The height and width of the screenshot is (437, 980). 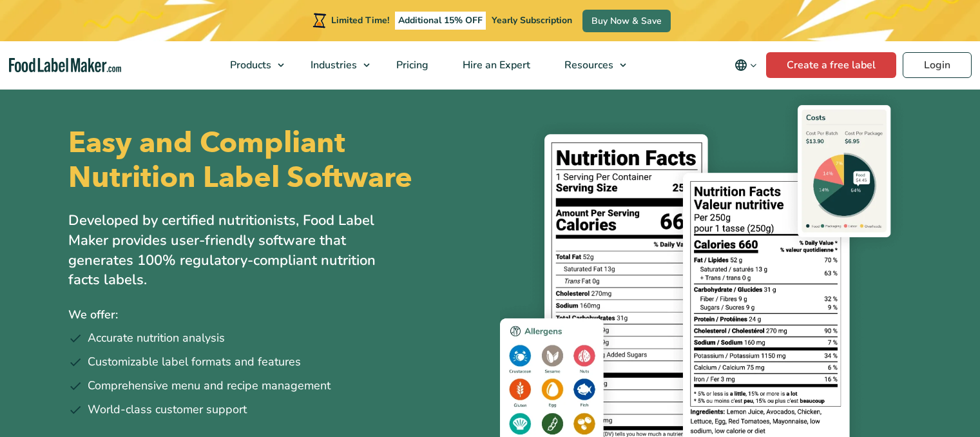 I want to click on span: Industries, so click(x=332, y=66).